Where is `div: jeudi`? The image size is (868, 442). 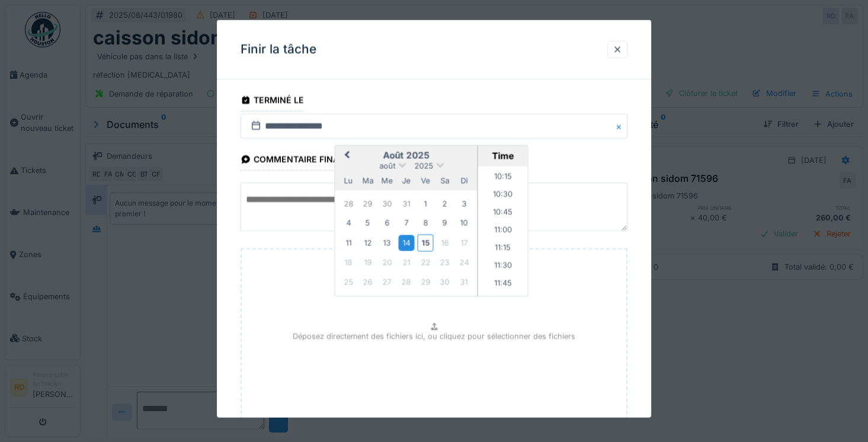 div: jeudi is located at coordinates (406, 180).